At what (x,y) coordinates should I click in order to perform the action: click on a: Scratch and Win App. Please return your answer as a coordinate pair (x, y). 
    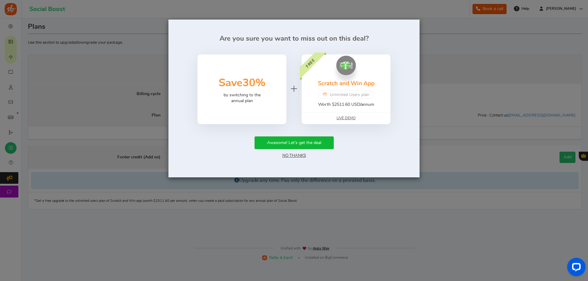
    Looking at the image, I should click on (346, 84).